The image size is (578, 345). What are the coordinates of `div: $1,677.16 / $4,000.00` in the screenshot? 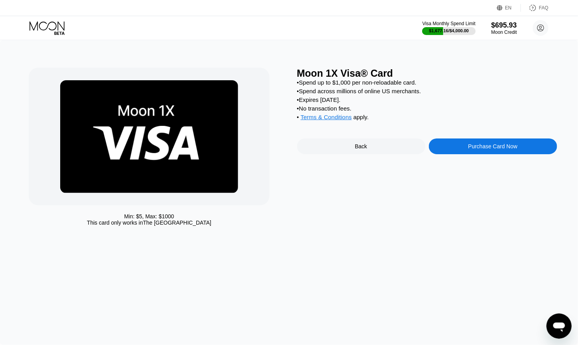 It's located at (449, 31).